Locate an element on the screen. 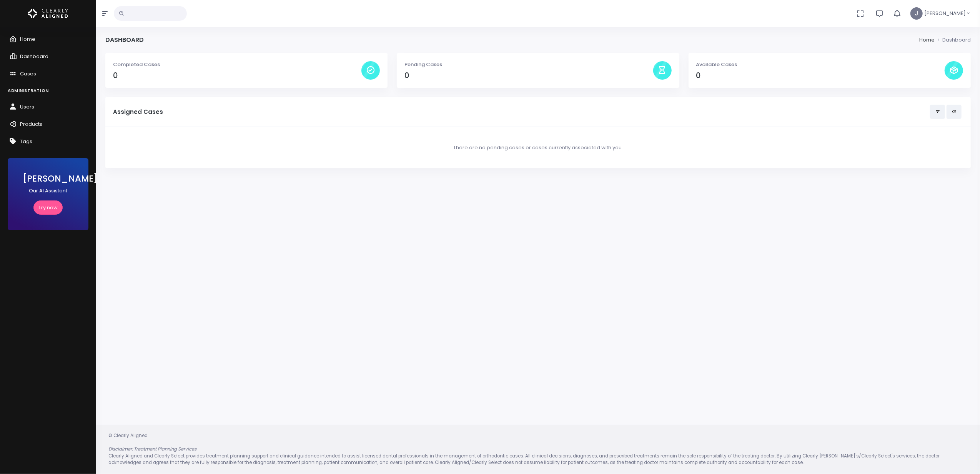 The height and width of the screenshot is (474, 980). h4: Dashboard is located at coordinates (124, 40).